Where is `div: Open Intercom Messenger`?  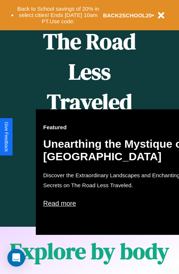
div: Open Intercom Messenger is located at coordinates (16, 258).